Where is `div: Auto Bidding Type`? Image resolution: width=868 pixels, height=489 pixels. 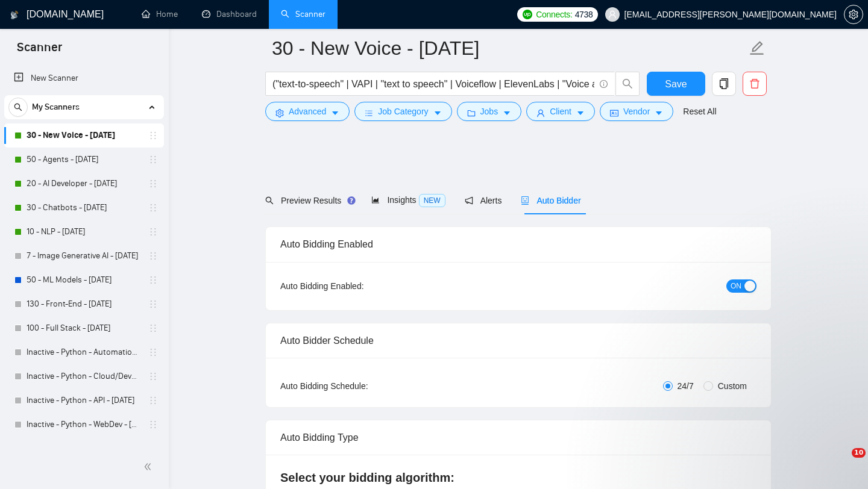 div: Auto Bidding Type is located at coordinates (518, 437).